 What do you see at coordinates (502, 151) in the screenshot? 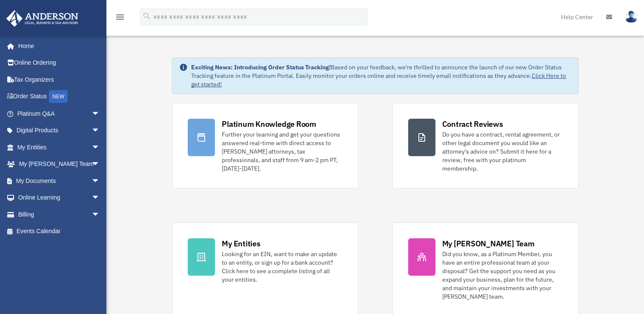
I see `div: Do you have a contract, rental agreement, or other legal document you would like an attorney's ad...` at bounding box center [502, 151].